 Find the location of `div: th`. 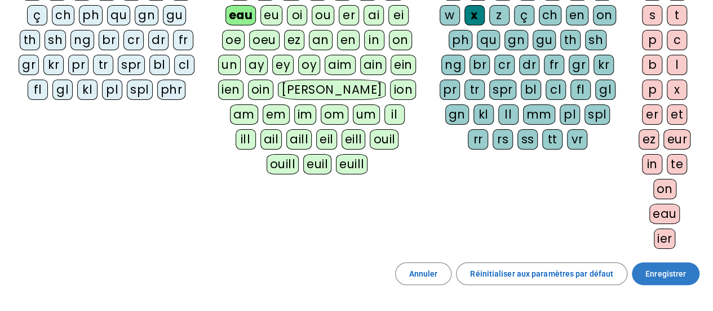

div: th is located at coordinates (570, 40).